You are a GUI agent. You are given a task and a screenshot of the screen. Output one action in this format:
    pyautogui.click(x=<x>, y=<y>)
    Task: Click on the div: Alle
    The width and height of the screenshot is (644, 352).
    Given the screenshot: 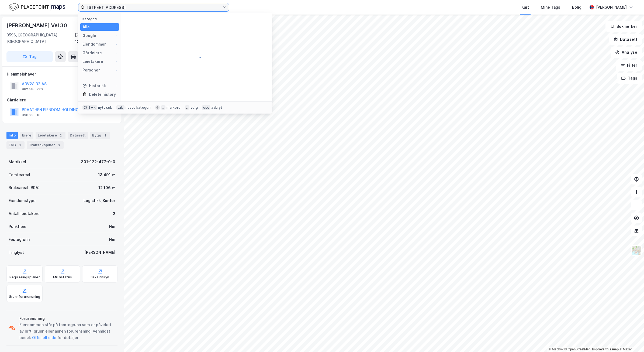 What is the action you would take?
    pyautogui.click(x=86, y=27)
    